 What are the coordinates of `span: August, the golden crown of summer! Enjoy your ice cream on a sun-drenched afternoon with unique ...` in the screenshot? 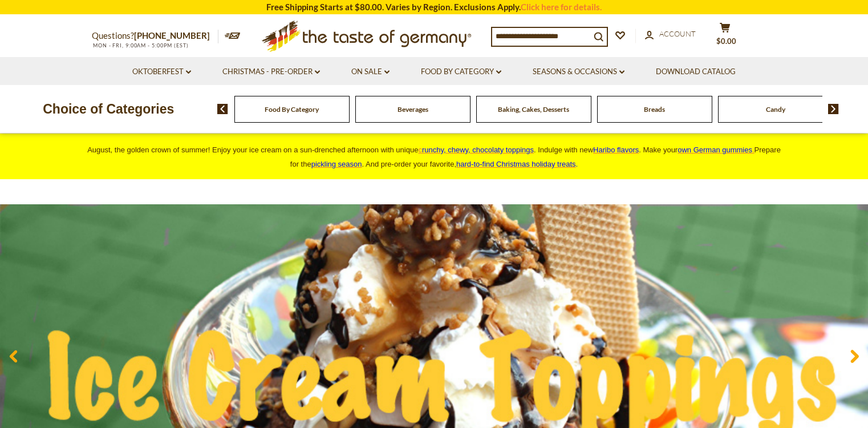 It's located at (434, 157).